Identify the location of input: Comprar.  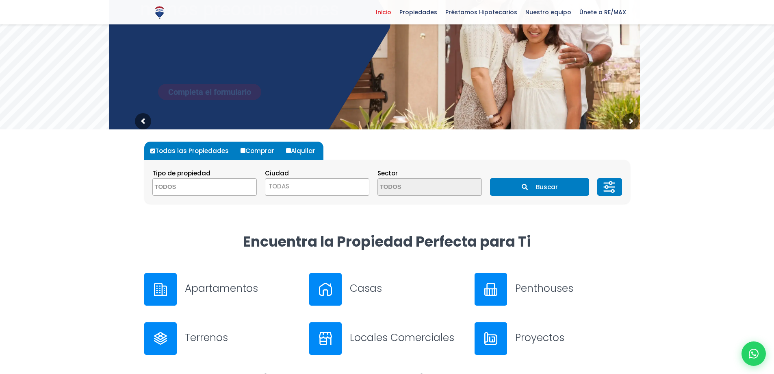
(243, 150).